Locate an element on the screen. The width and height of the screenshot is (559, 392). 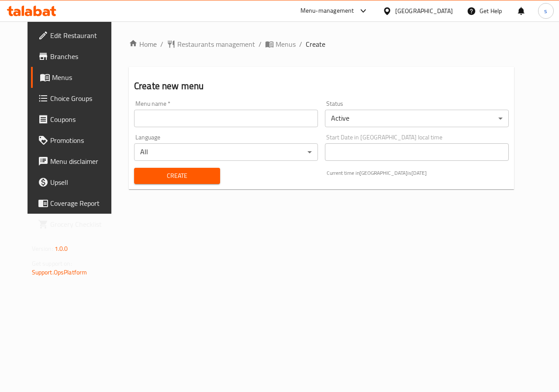
span: Choice Groups is located at coordinates (82, 99).